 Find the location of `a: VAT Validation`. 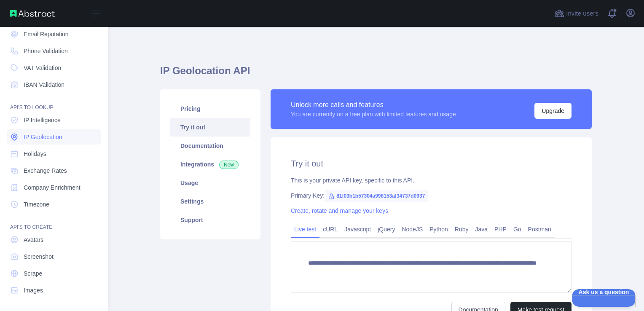

a: VAT Validation is located at coordinates (54, 68).